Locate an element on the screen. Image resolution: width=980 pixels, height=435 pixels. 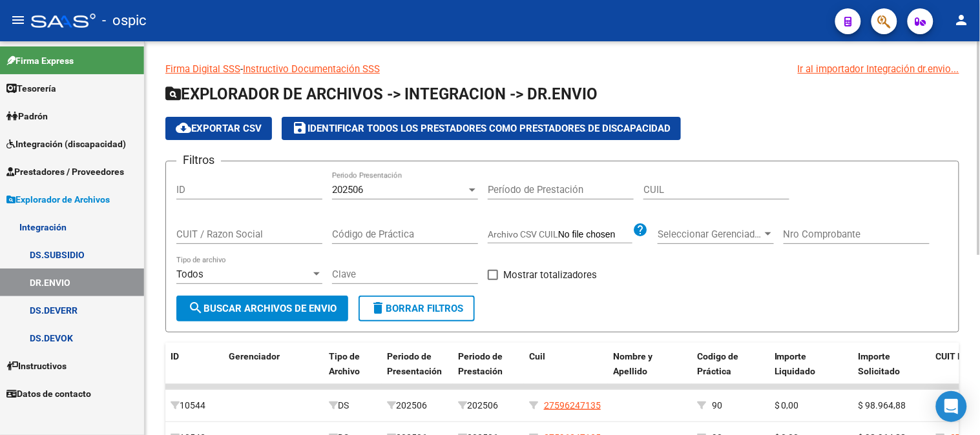
span: Borrar Filtros is located at coordinates (417, 309).